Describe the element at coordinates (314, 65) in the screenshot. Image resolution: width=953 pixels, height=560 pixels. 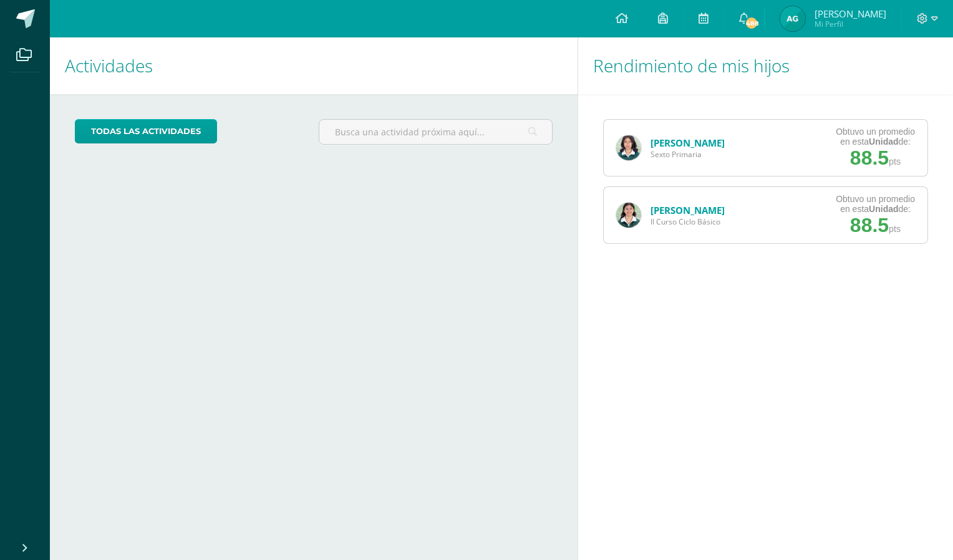
I see `h1: Actividades` at that location.